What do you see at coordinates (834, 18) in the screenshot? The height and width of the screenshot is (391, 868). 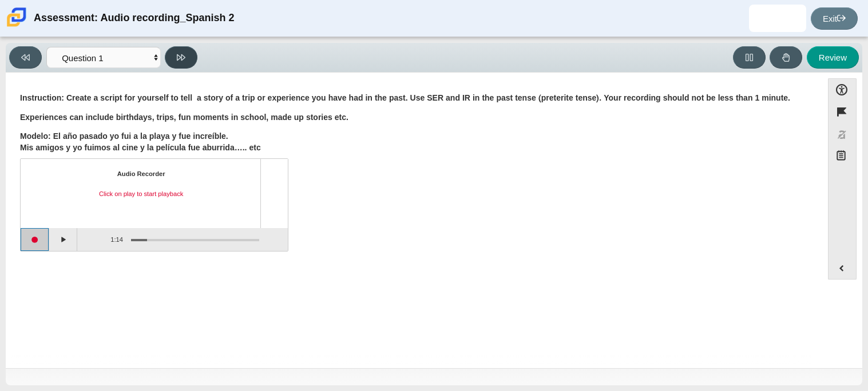 I see `a: Exit` at bounding box center [834, 18].